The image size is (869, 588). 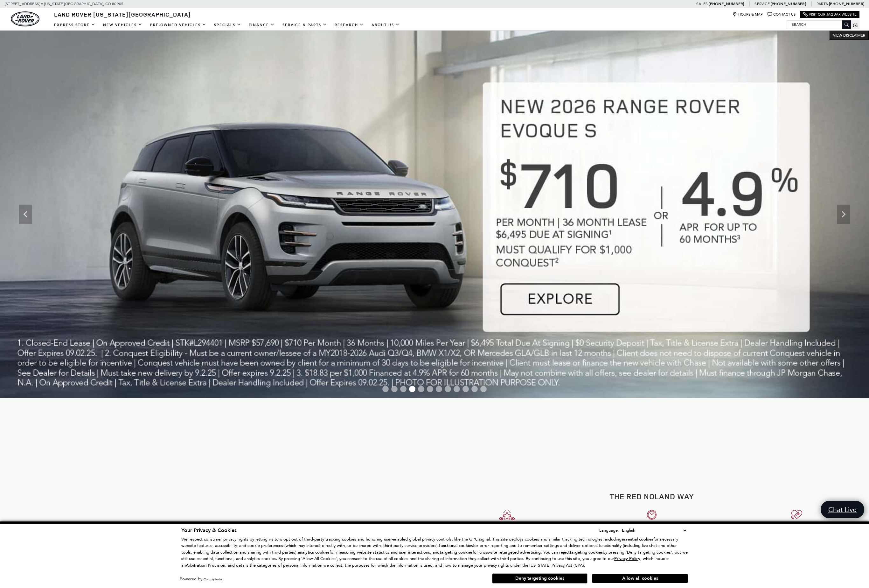 What do you see at coordinates (609, 530) in the screenshot?
I see `div: Language:` at bounding box center [609, 530].